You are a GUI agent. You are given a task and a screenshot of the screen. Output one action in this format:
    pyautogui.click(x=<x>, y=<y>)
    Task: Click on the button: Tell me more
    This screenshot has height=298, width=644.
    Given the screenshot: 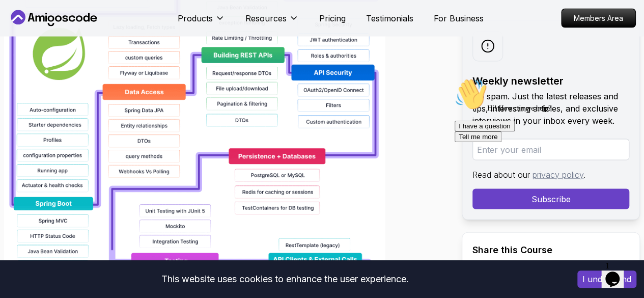 What is the action you would take?
    pyautogui.click(x=28, y=63)
    